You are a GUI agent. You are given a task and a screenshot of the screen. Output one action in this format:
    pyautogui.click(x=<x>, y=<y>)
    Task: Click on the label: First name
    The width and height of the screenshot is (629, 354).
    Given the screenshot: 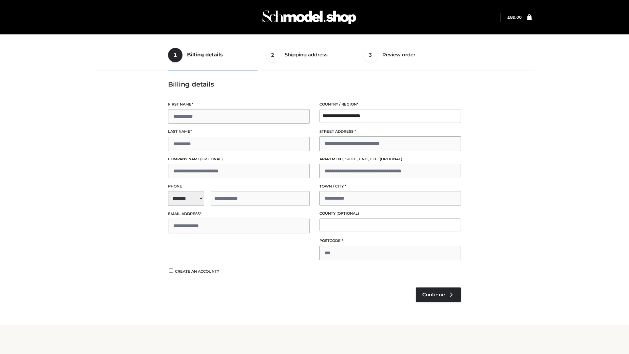 What is the action you would take?
    pyautogui.click(x=239, y=104)
    